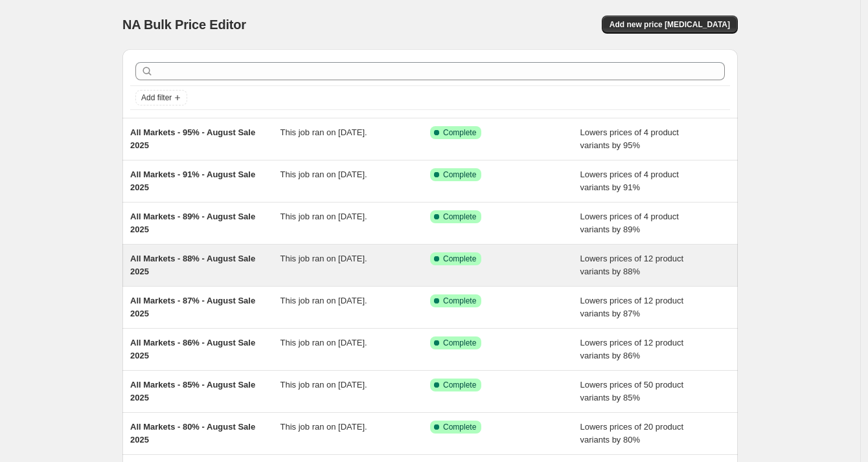  What do you see at coordinates (184, 25) in the screenshot?
I see `span: NA Bulk Price Editor` at bounding box center [184, 25].